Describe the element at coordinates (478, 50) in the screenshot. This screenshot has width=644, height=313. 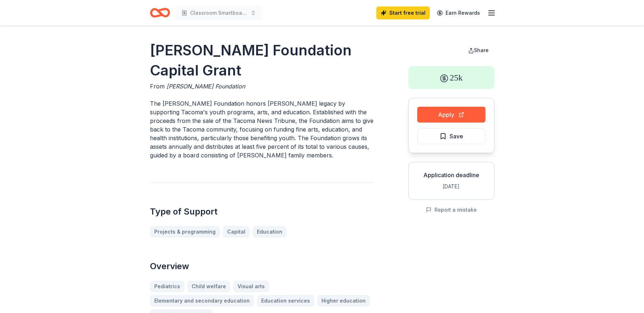
I see `button: Share` at that location.